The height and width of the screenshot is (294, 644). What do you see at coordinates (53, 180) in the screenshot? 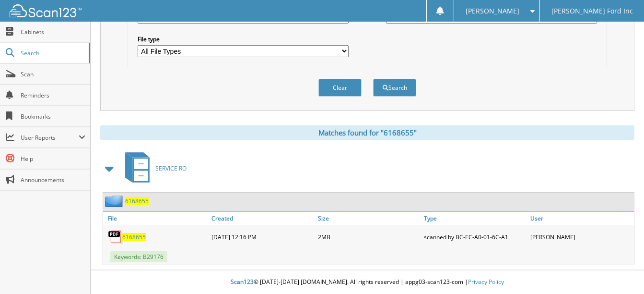
I see `span: Announcements` at bounding box center [53, 180].